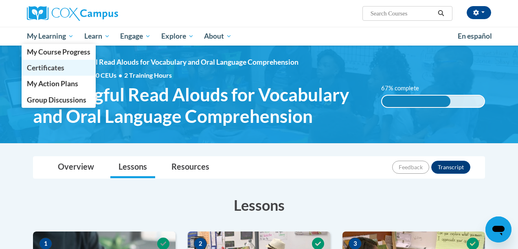  What do you see at coordinates (402, 13) in the screenshot?
I see `input: Search Courses` at bounding box center [402, 13].